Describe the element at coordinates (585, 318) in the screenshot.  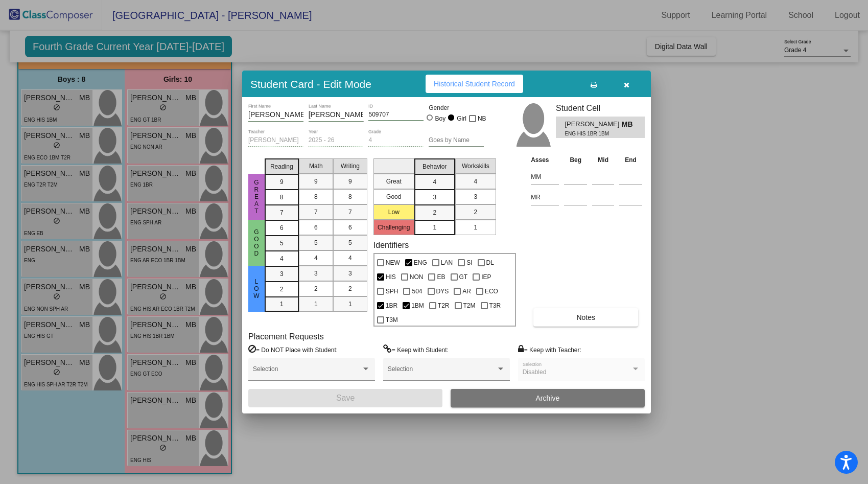
I see `span: Notes` at that location.